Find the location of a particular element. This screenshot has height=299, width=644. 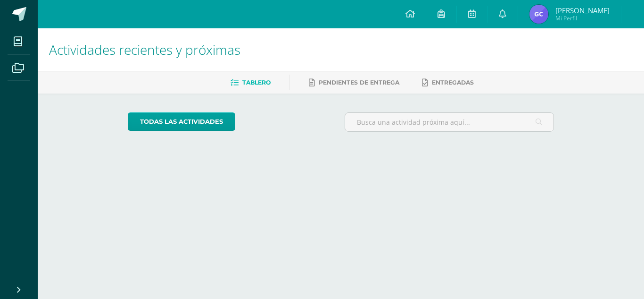

input: Busca una actividad próxima aquí... is located at coordinates (450, 122).